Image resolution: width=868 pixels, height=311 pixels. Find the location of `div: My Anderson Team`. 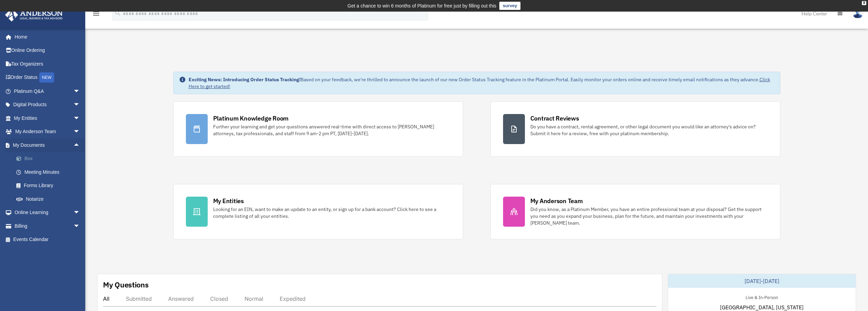

div: My Anderson Team is located at coordinates (557, 200).